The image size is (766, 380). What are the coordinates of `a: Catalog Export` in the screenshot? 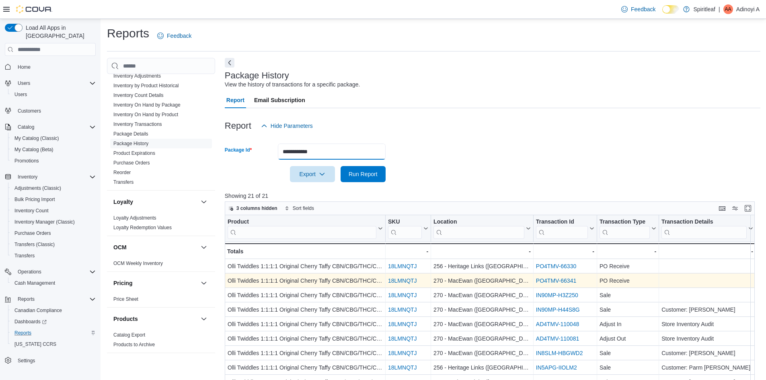 It's located at (129, 335).